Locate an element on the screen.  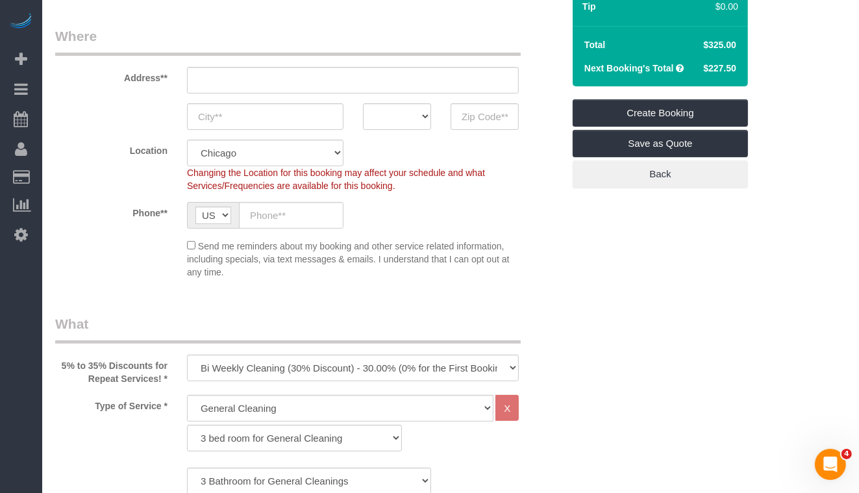
label: Type of Service * is located at coordinates (111, 403).